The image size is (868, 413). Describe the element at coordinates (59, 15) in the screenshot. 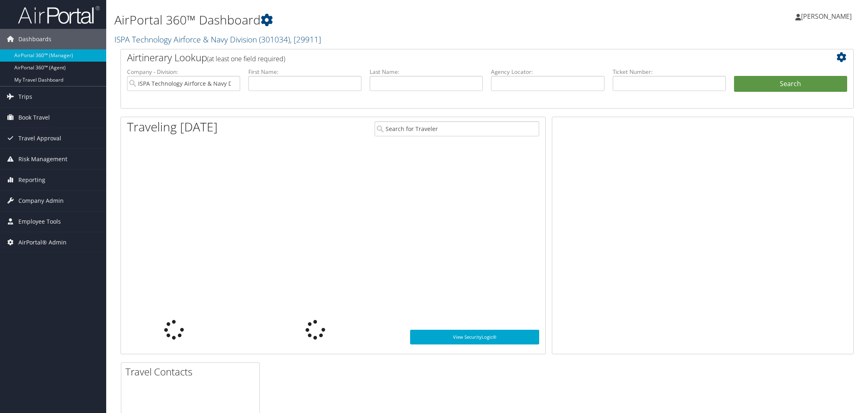

I see `img: airportal-logo.png` at that location.